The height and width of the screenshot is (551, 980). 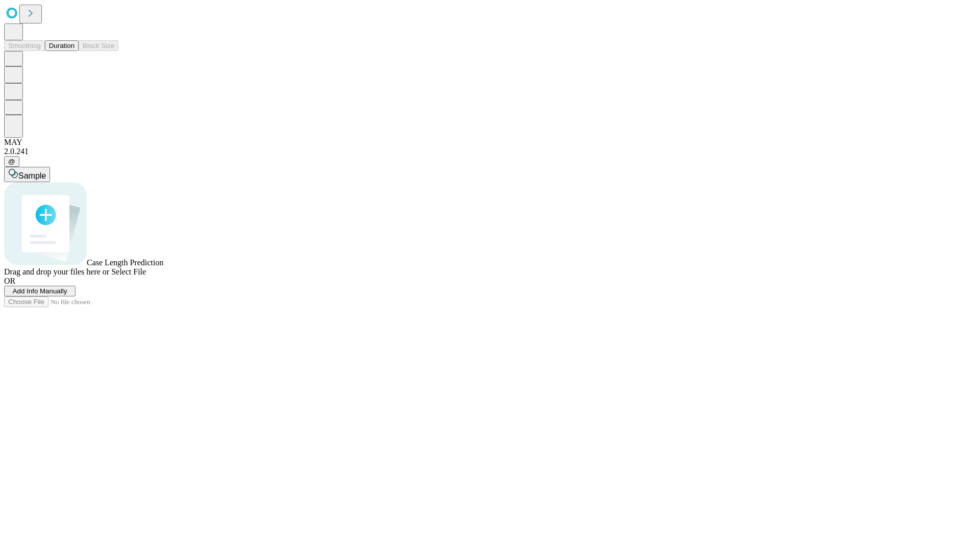 What do you see at coordinates (490, 151) in the screenshot?
I see `div: 2.0.241` at bounding box center [490, 151].